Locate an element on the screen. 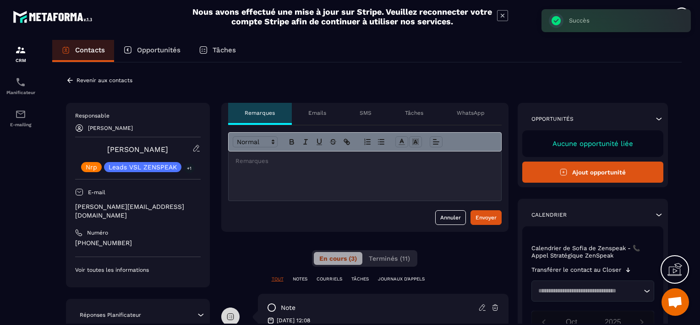  div: Search for option is located at coordinates (593, 291).